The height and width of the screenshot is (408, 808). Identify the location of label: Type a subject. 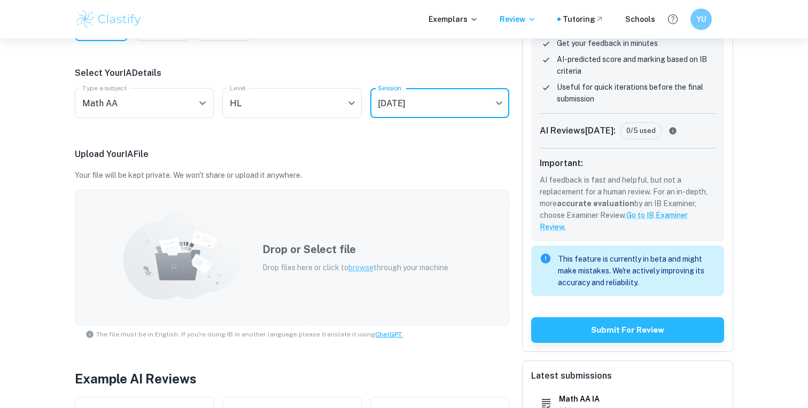
(104, 88).